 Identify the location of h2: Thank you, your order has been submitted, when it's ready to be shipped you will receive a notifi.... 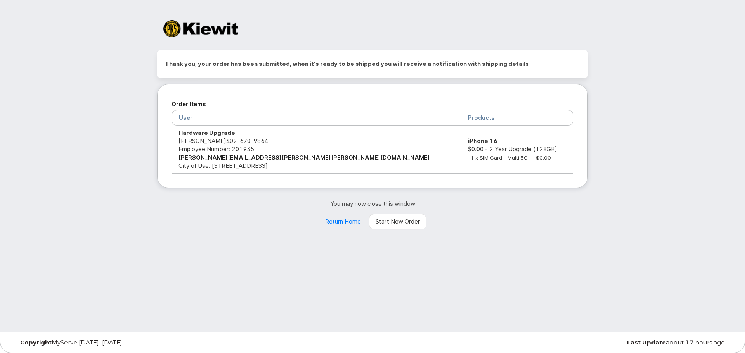
(372, 64).